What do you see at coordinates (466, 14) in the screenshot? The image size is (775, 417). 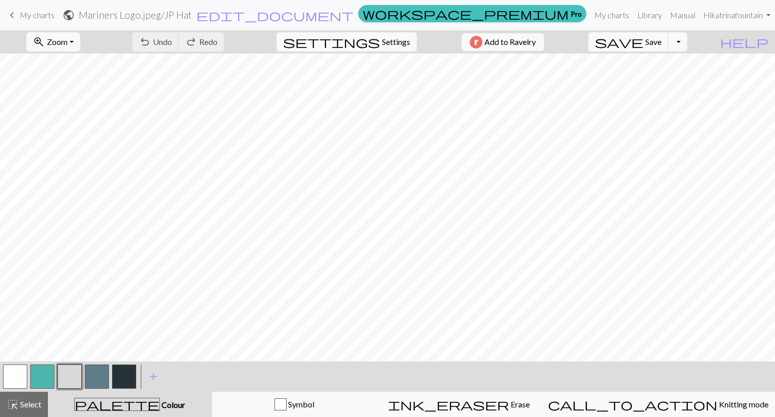 I see `span: workspace_premium` at bounding box center [466, 14].